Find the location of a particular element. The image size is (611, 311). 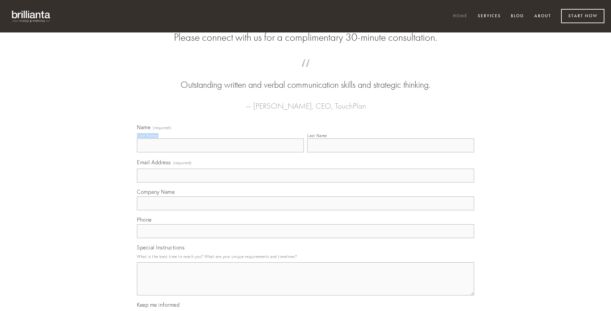

h2: Please connect with us for a complimentary 30-minute consultation. is located at coordinates (306, 37).